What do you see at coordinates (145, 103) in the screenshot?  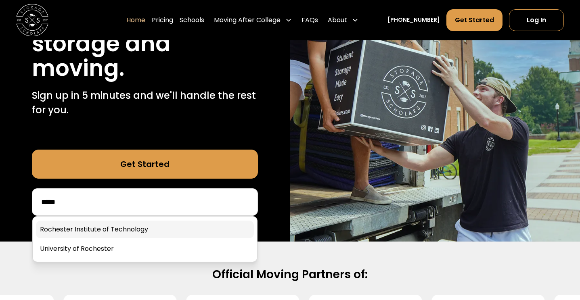 I see `p: Sign up in 5 minutes and we'll handle the rest for you.` at bounding box center [145, 103].